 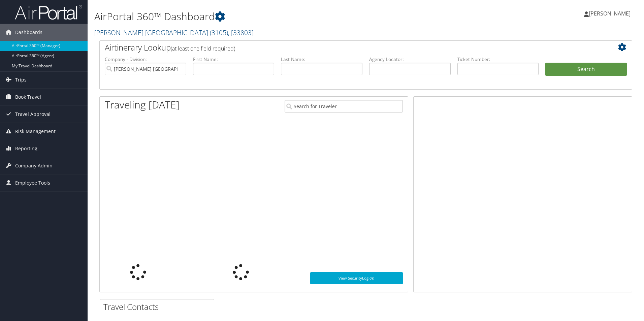 What do you see at coordinates (275, 17) in the screenshot?
I see `h1: AirPortal 360™ Dashboard` at bounding box center [275, 17].